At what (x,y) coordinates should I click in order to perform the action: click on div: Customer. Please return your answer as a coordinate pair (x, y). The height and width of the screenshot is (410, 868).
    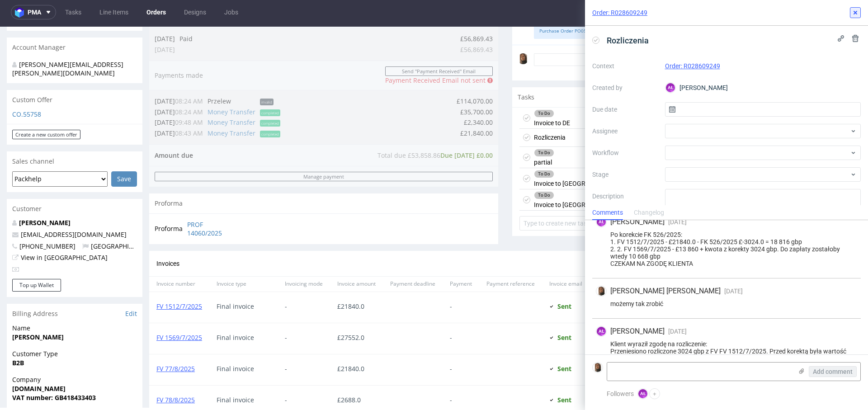
    Looking at the image, I should click on (74, 182).